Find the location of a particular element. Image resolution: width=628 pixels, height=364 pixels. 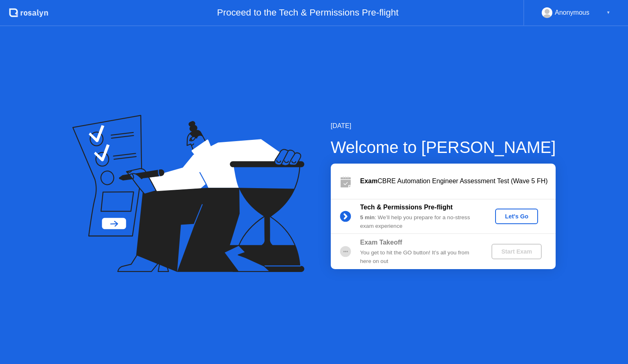

div: : We’ll help you prepare for a no-stress exam experience is located at coordinates (419, 222).